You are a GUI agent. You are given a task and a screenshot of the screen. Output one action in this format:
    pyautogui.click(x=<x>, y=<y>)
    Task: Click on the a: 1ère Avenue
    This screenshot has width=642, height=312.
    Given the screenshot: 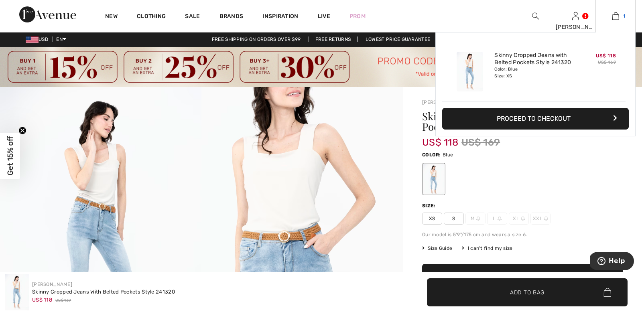 What is the action you would take?
    pyautogui.click(x=48, y=14)
    